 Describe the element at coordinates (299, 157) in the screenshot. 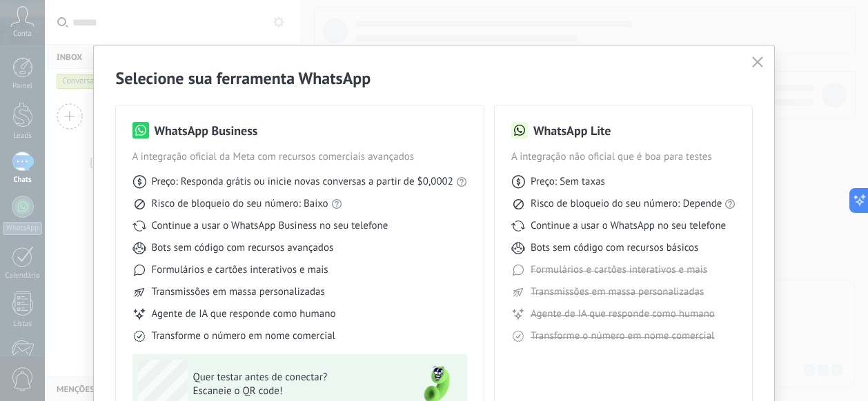

I see `span: A integração oficial da Meta com recursos comerciais avançados` at that location.